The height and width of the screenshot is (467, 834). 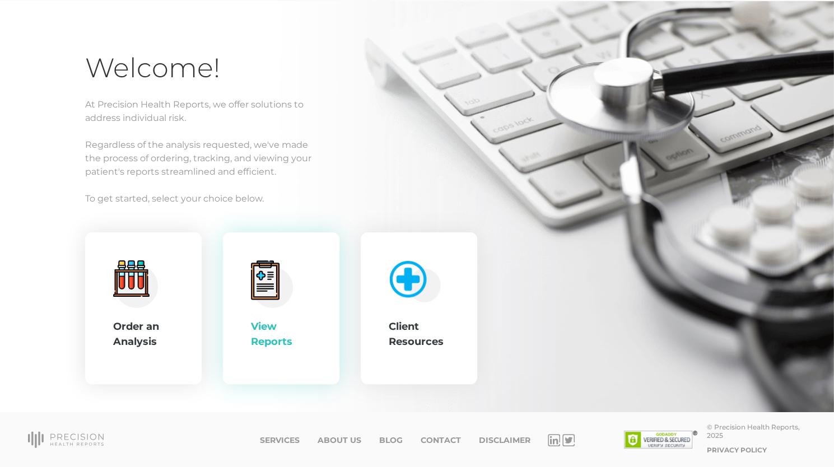 I want to click on a: Contact, so click(x=440, y=440).